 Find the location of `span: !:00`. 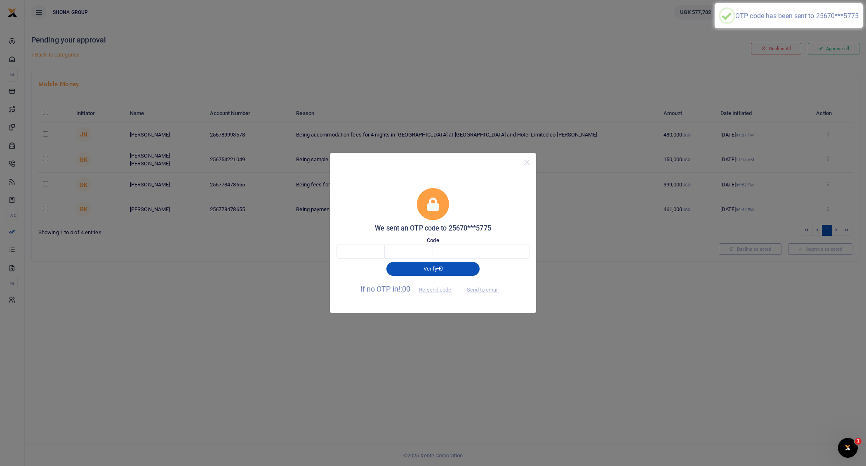

span: !:00 is located at coordinates (404, 289).